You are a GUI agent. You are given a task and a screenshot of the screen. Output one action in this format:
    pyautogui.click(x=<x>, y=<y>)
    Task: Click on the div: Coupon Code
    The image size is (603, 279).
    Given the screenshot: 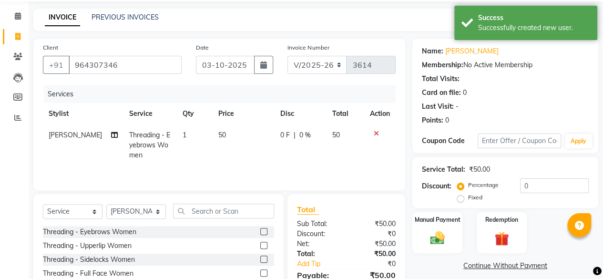 What is the action you would take?
    pyautogui.click(x=450, y=141)
    